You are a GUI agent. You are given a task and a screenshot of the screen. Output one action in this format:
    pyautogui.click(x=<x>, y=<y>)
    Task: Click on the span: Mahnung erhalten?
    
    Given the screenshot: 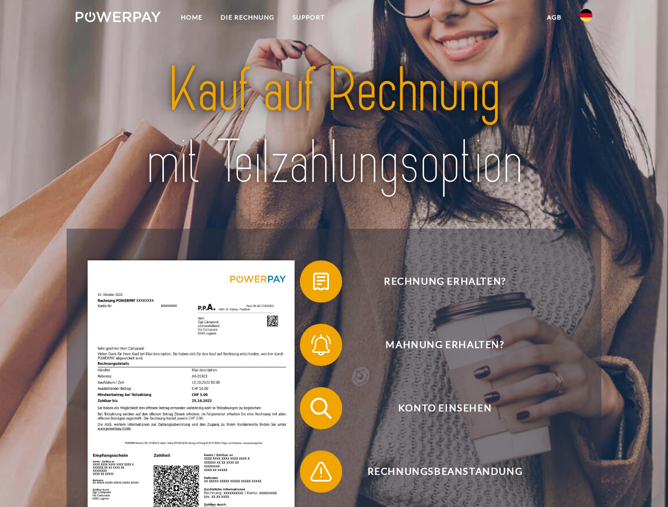 What is the action you would take?
    pyautogui.click(x=444, y=345)
    